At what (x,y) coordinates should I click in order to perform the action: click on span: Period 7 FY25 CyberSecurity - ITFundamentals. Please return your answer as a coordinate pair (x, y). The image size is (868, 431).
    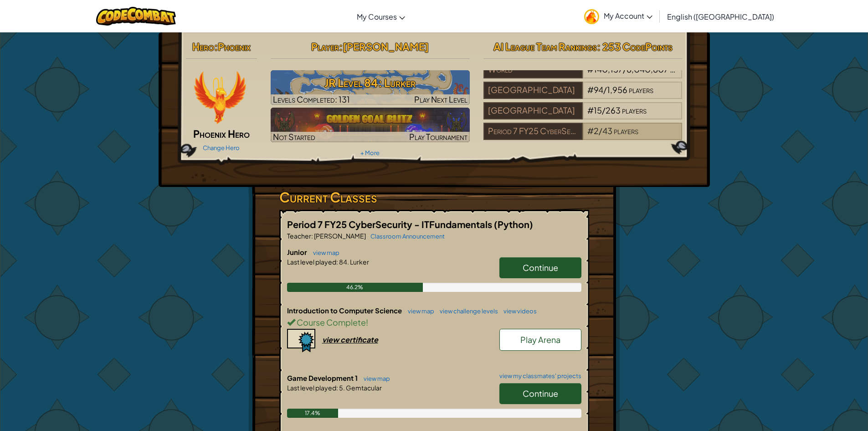
    Looking at the image, I should click on (390, 224).